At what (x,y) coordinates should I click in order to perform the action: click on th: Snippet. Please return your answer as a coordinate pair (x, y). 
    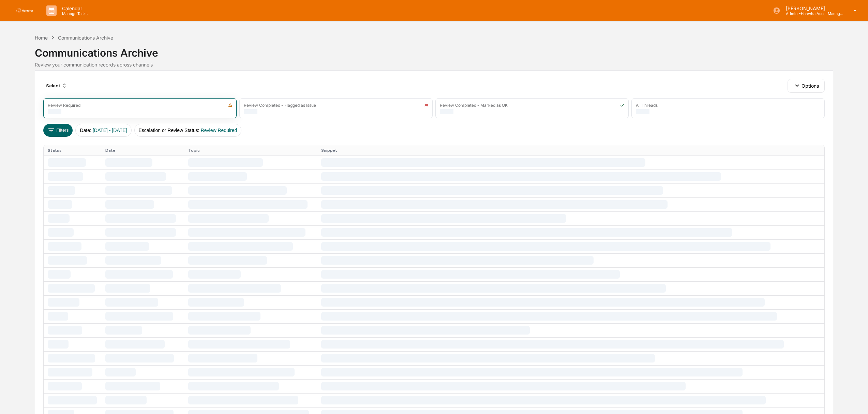
    Looking at the image, I should click on (571, 150).